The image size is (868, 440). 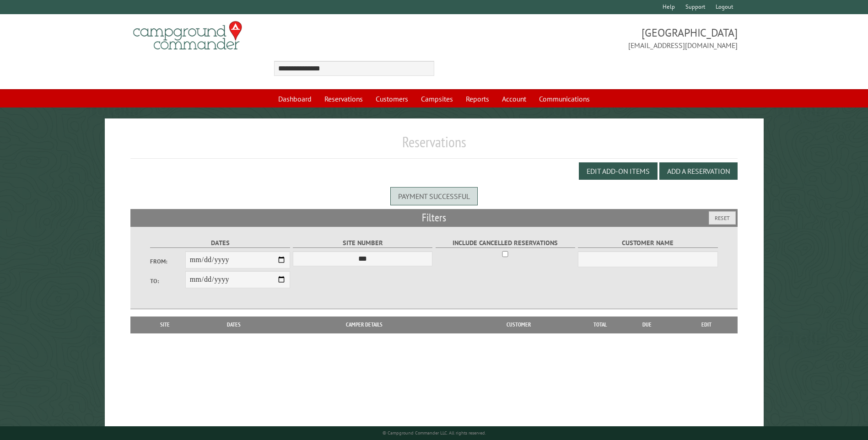 What do you see at coordinates (434, 218) in the screenshot?
I see `h2: Filters` at bounding box center [434, 218].